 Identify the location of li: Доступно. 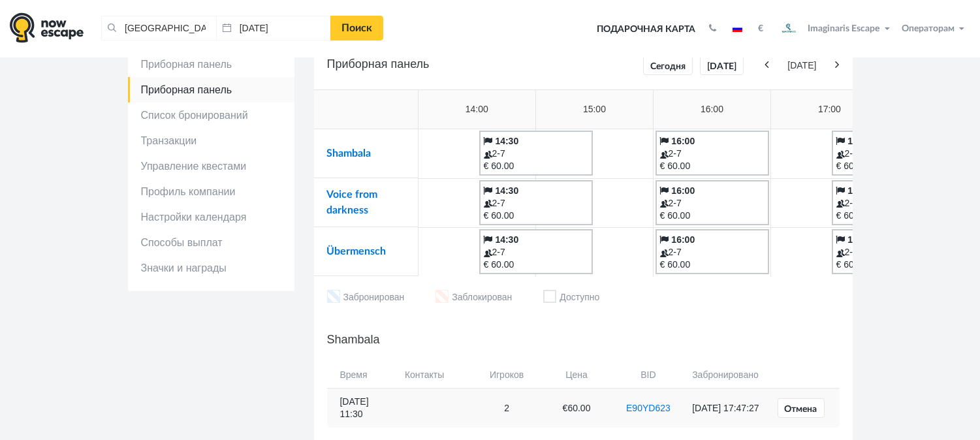
(571, 298).